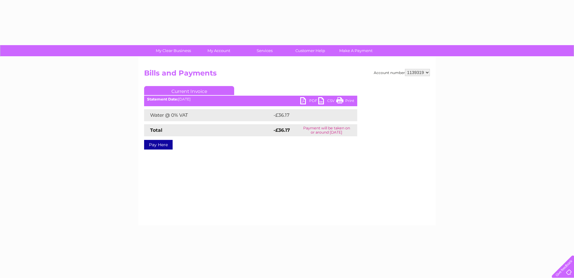 The height and width of the screenshot is (278, 574). What do you see at coordinates (163, 99) in the screenshot?
I see `b: Statement Date:` at bounding box center [163, 99].